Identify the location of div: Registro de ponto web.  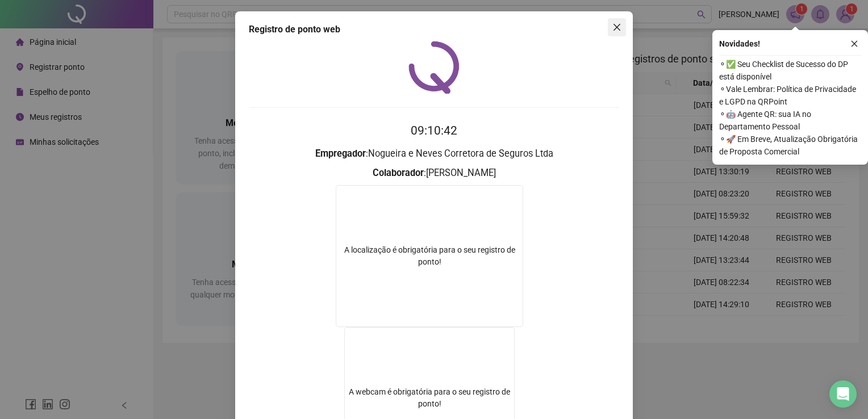
(434, 29).